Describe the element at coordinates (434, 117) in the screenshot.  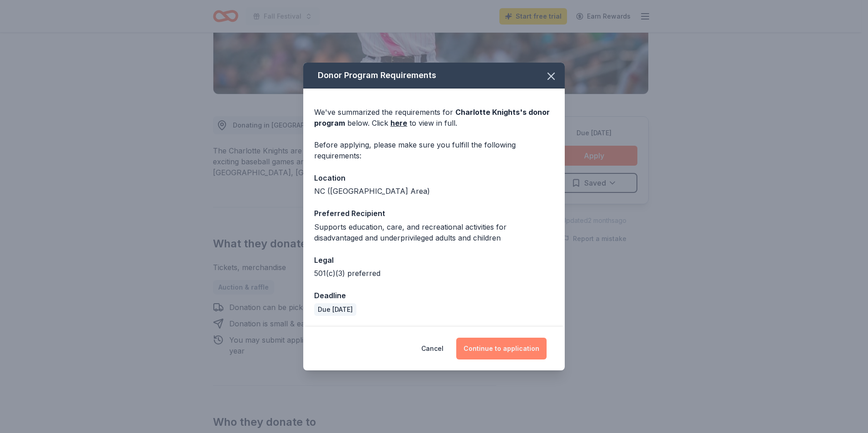
I see `div: We've summarized the requirements for below. Click to view in full.` at that location.